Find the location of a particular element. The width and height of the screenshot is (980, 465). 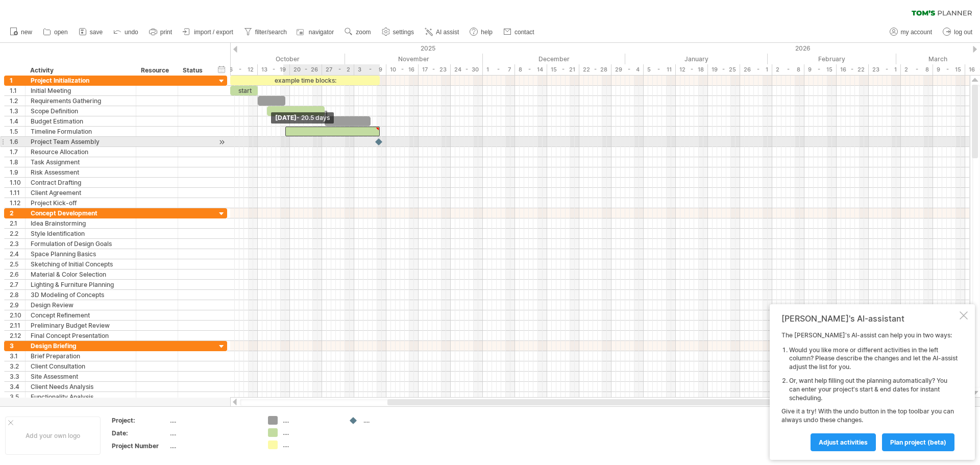

div: Resource is located at coordinates (156, 71).